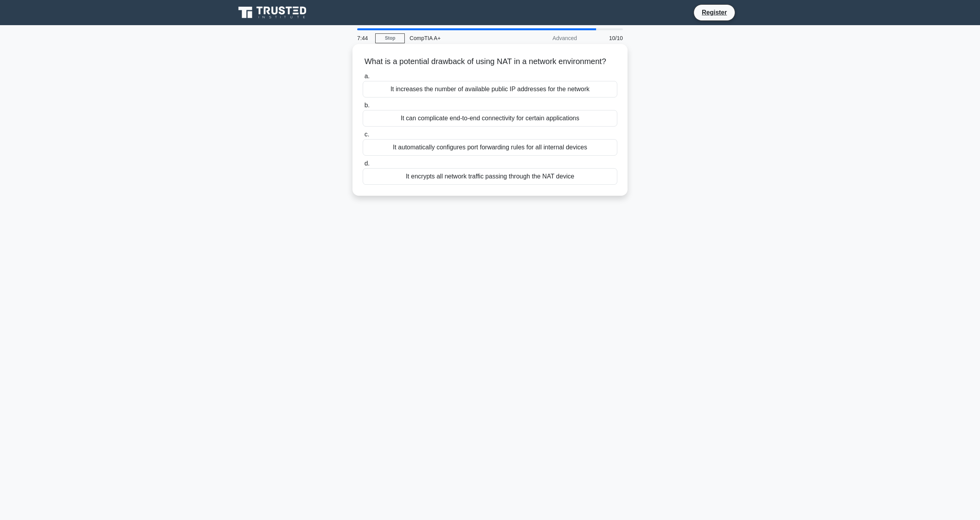 This screenshot has height=520, width=980. Describe the element at coordinates (490, 89) in the screenshot. I see `div: It increases the number of available public IP addresses for the network` at that location.